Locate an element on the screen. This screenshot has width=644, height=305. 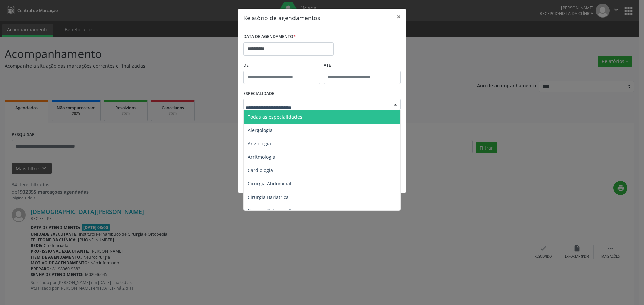
h5: Relatório de agendamentos is located at coordinates (282, 18).